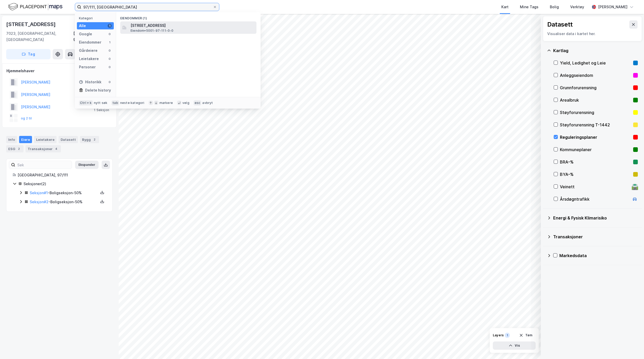 The height and width of the screenshot is (359, 644). Describe the element at coordinates (596, 137) in the screenshot. I see `div: Reguleringsplaner` at that location.